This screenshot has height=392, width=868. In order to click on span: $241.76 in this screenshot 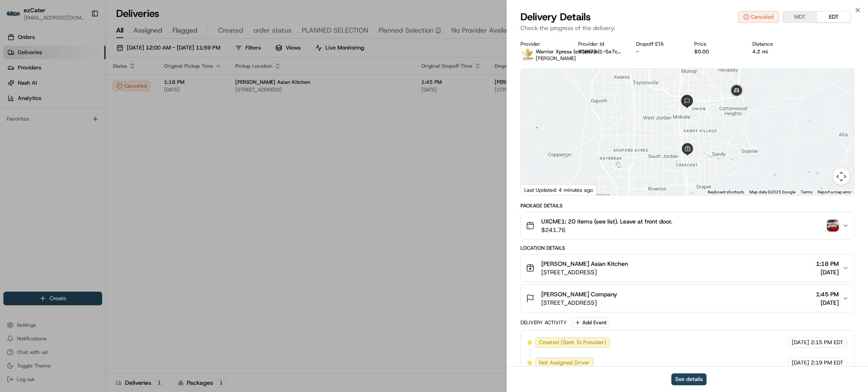, I will do `click(606, 230)`.